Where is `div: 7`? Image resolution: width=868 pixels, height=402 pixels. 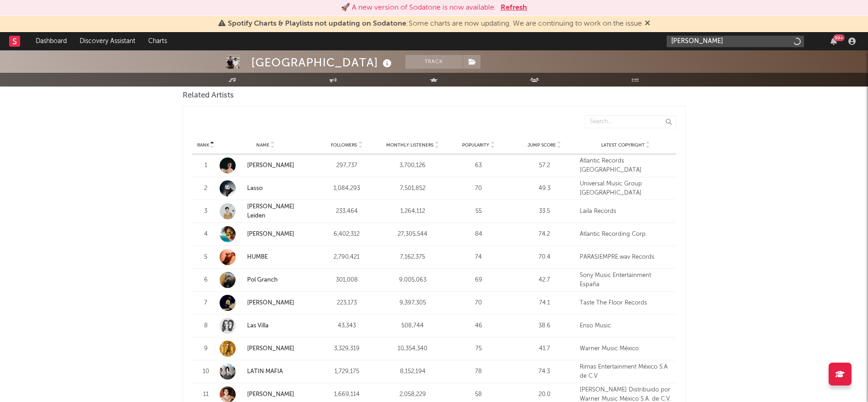
div: 7 is located at coordinates (206, 303).